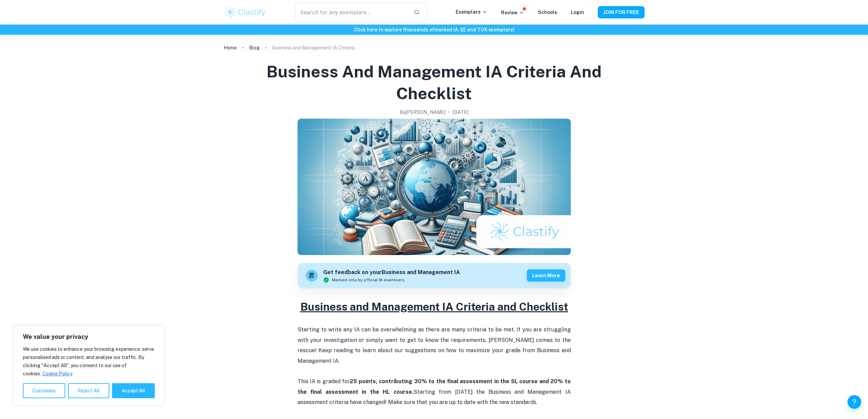 The image size is (868, 419). What do you see at coordinates (577, 13) in the screenshot?
I see `a: Login` at bounding box center [577, 13].